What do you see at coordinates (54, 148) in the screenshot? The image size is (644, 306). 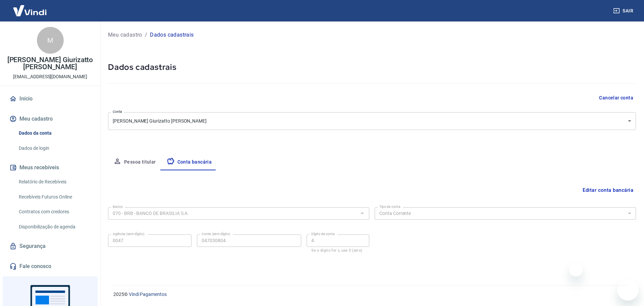 I see `a: Dados de login` at bounding box center [54, 148].